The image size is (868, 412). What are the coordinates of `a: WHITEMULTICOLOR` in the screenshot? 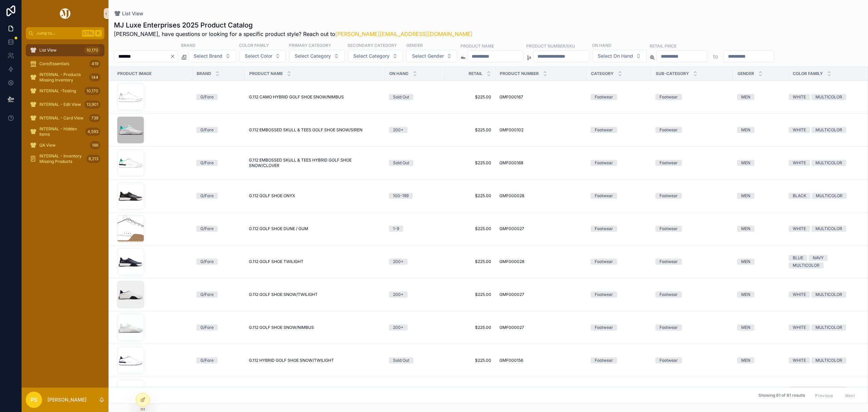 It's located at (826, 360).